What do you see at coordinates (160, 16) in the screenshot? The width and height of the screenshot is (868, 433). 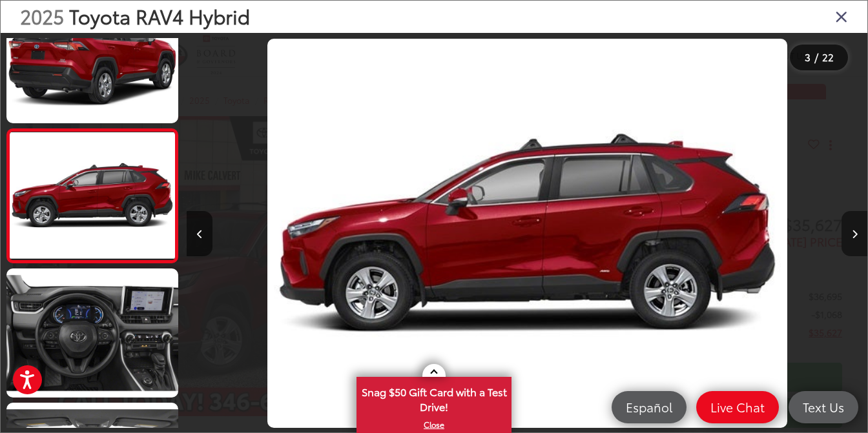 I see `span: Toyota RAV4 Hybrid` at bounding box center [160, 16].